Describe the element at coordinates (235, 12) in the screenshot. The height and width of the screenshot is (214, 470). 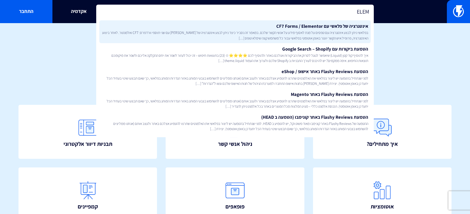
I see `input: חיפוש מהיר...` at that location.